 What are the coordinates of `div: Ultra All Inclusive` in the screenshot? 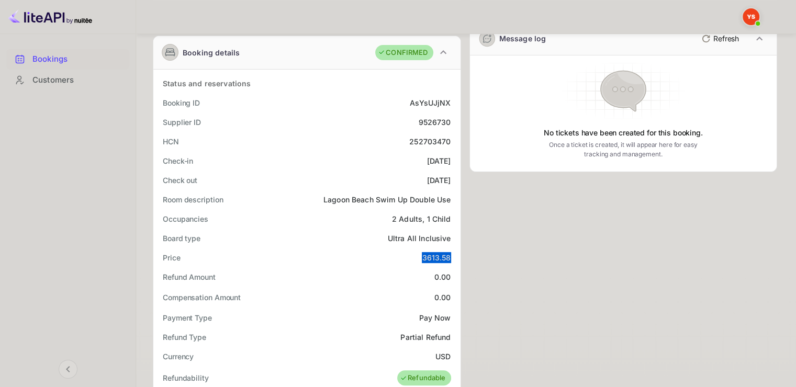 It's located at (419, 238).